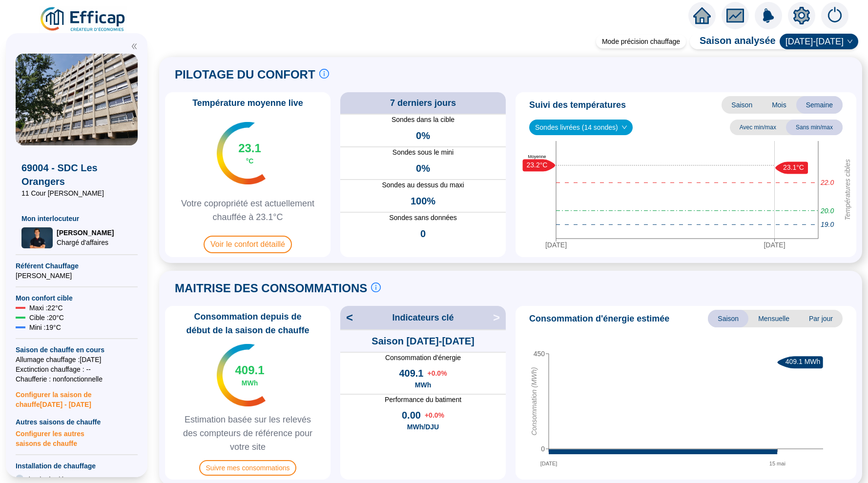  What do you see at coordinates (247, 103) in the screenshot?
I see `span: Température moyenne live` at bounding box center [247, 103].